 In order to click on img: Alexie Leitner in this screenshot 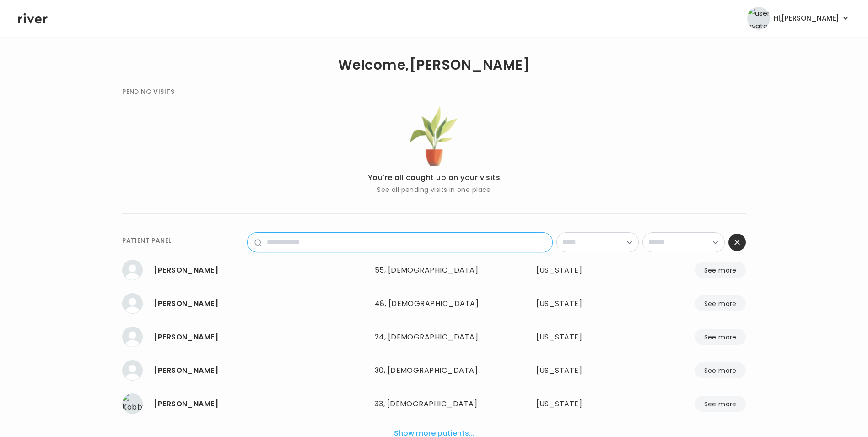, I will do `click(132, 303)`.